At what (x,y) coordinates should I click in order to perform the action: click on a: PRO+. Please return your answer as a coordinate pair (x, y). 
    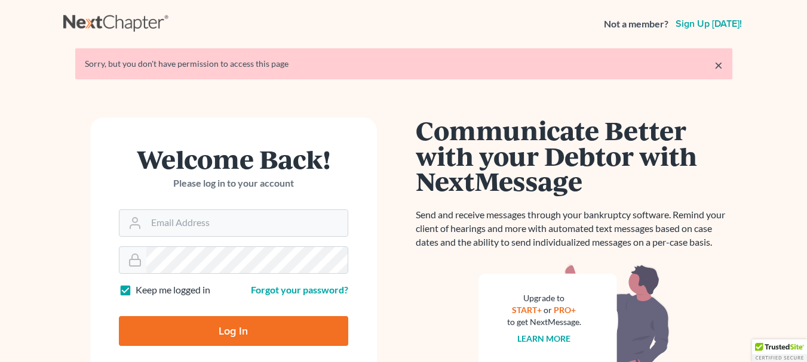
    Looking at the image, I should click on (564, 310).